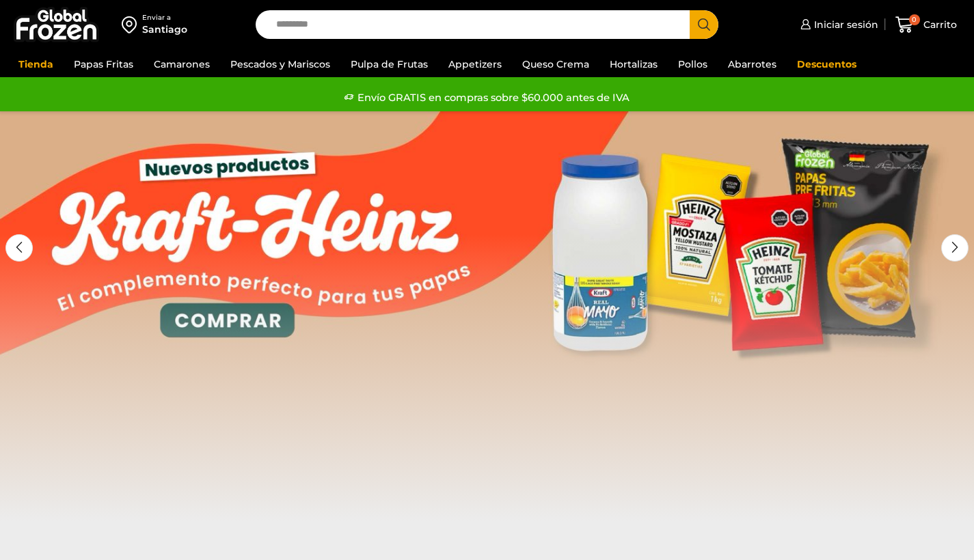 This screenshot has height=560, width=974. I want to click on span: 0, so click(914, 20).